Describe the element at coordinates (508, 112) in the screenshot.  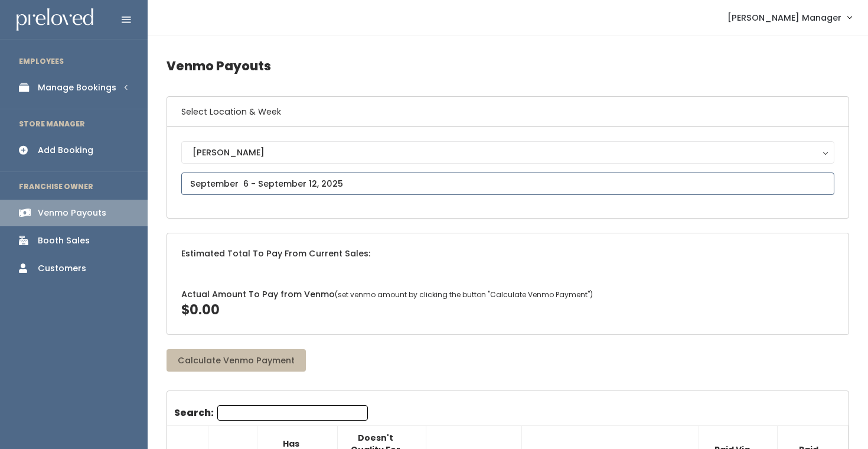
I see `h6: Select Location & Week` at that location.